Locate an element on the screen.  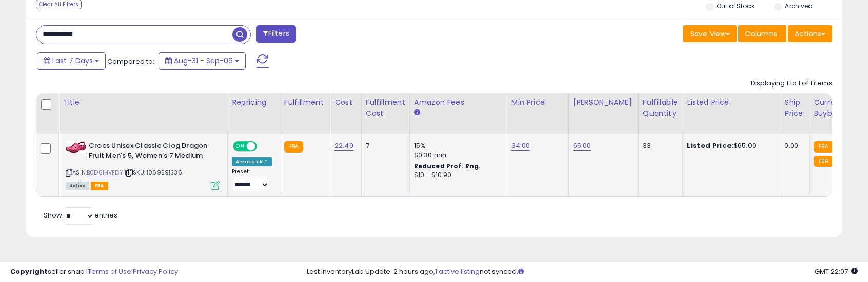
a: 34.00 is located at coordinates (521, 146).